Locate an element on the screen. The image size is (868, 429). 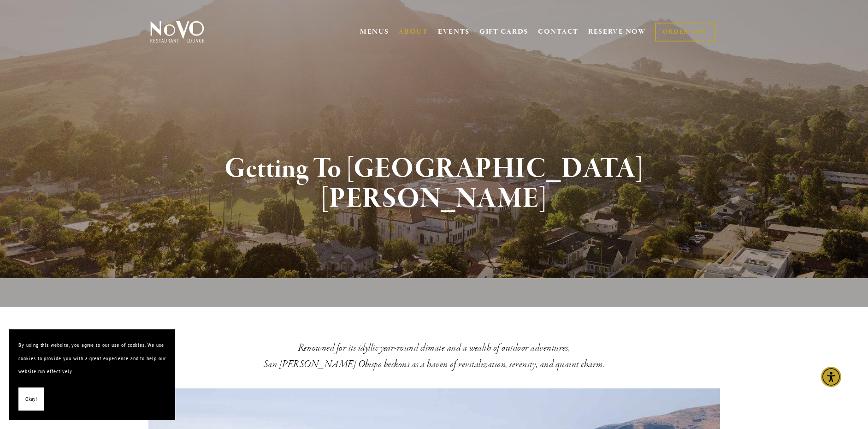
a: GIFT CARDS is located at coordinates (504, 32).